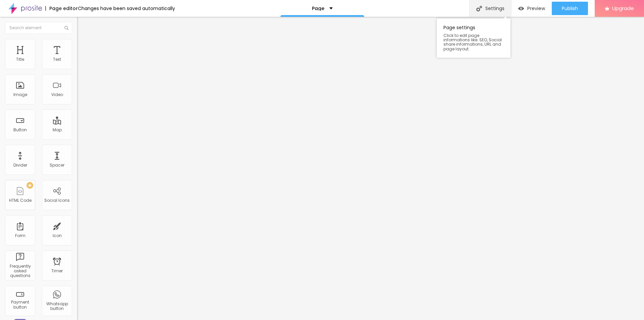 The width and height of the screenshot is (644, 320). What do you see at coordinates (536, 8) in the screenshot?
I see `span: Preview` at bounding box center [536, 8].